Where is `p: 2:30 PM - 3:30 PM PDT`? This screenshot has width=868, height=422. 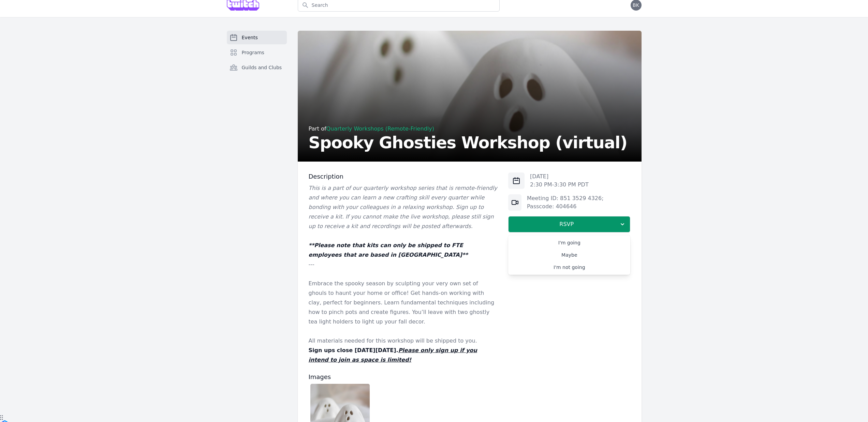 p: 2:30 PM - 3:30 PM PDT is located at coordinates (560, 185).